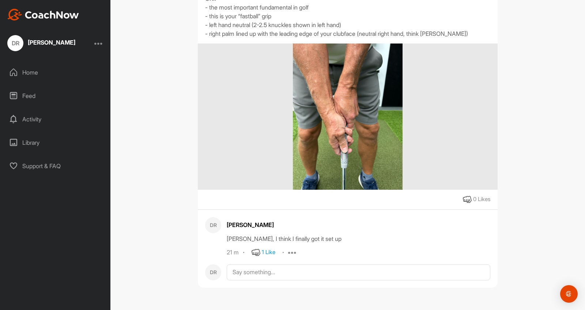 The height and width of the screenshot is (310, 585). Describe the element at coordinates (56, 166) in the screenshot. I see `div: Support & FAQ` at that location.